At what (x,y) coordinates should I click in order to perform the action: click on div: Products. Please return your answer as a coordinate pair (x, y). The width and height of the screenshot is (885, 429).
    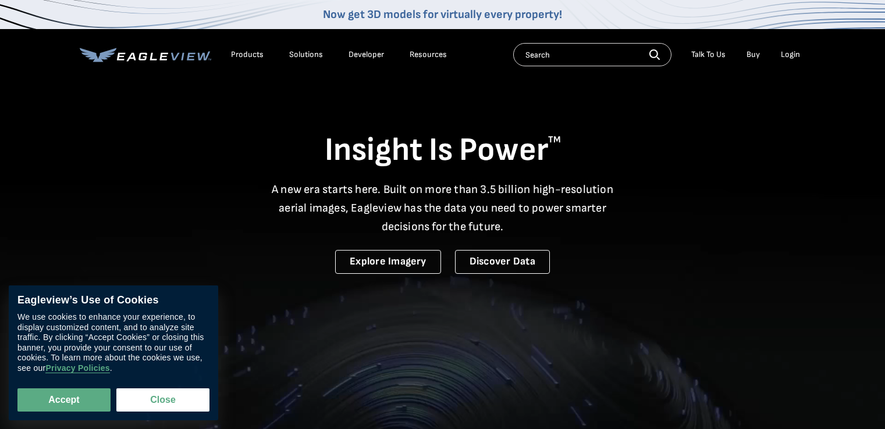
    Looking at the image, I should click on (247, 55).